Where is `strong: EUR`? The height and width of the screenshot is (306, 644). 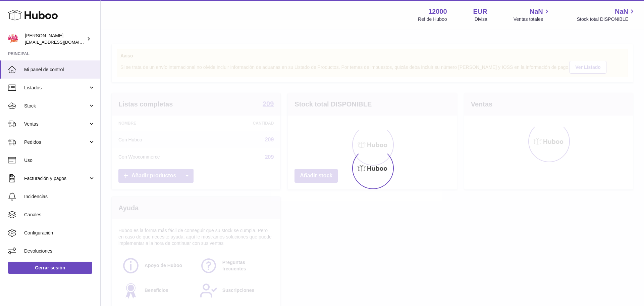 strong: EUR is located at coordinates (480, 11).